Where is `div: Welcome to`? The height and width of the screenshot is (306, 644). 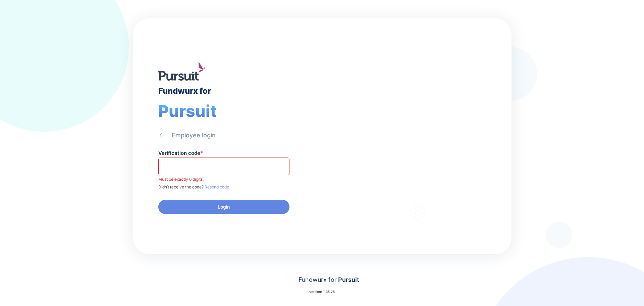 div: Welcome to is located at coordinates (386, 110).